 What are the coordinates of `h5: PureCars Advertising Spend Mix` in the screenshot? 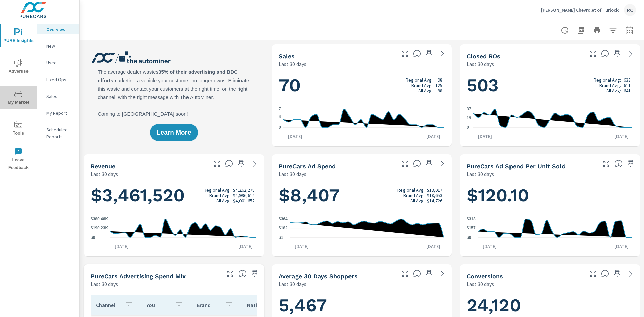 It's located at (138, 276).